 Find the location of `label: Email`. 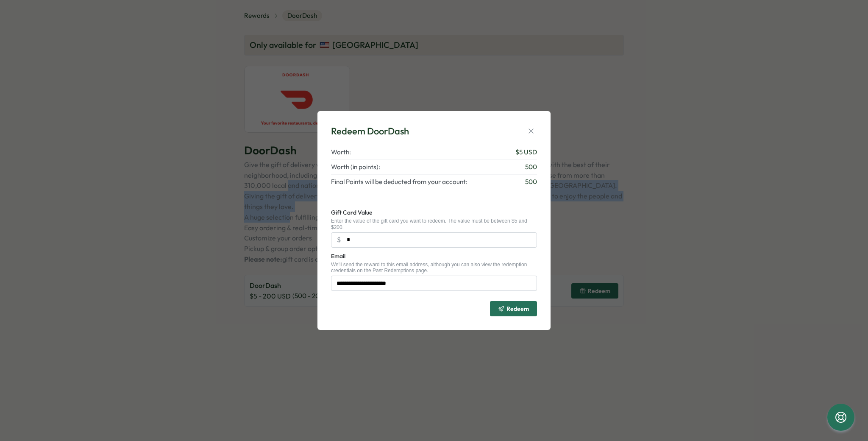

label: Email is located at coordinates (338, 257).